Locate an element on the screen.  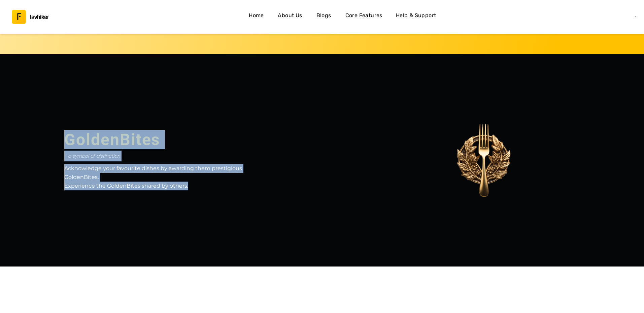
button: Help & Support is located at coordinates (416, 17).